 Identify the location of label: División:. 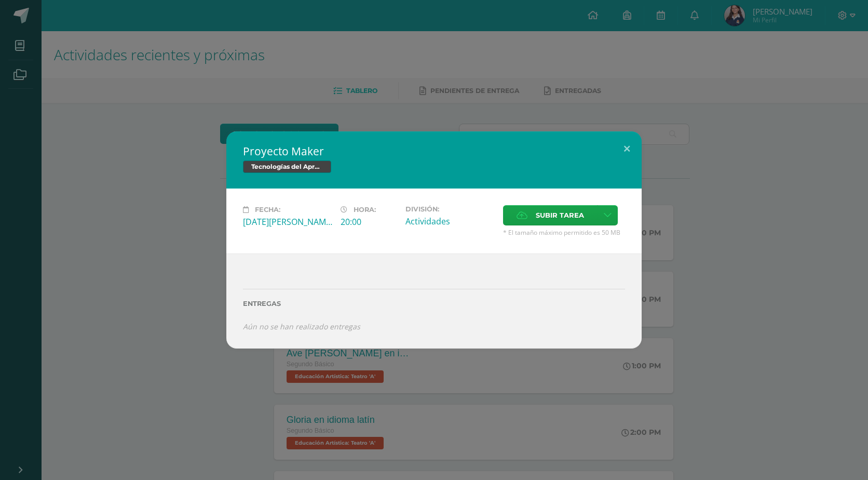
(450, 209).